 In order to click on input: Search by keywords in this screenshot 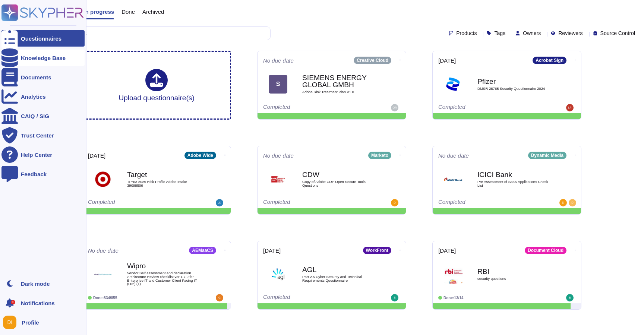, I will do `click(150, 33)`.